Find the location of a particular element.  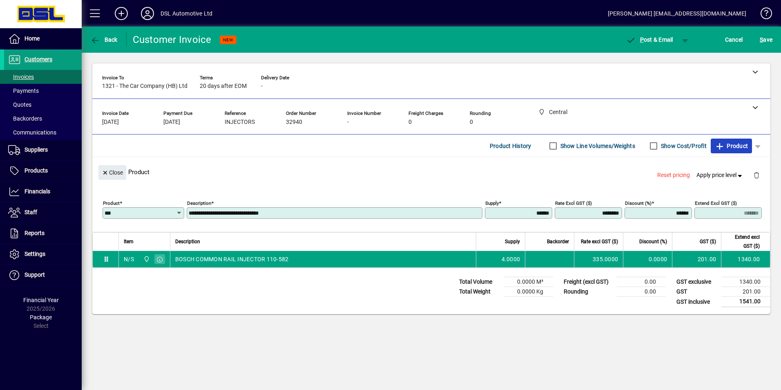

td: 0.0000 Kg is located at coordinates (529, 292).